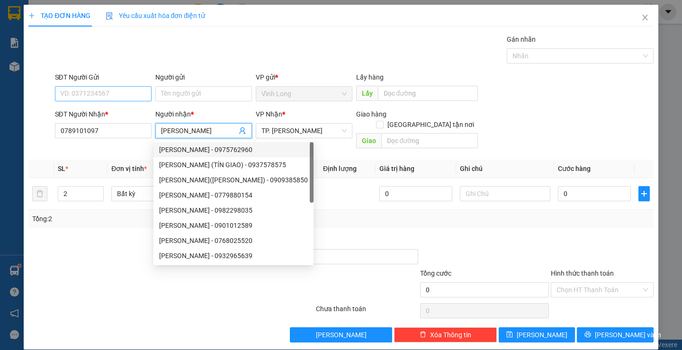  Describe the element at coordinates (588, 335) in the screenshot. I see `span: printer` at that location.